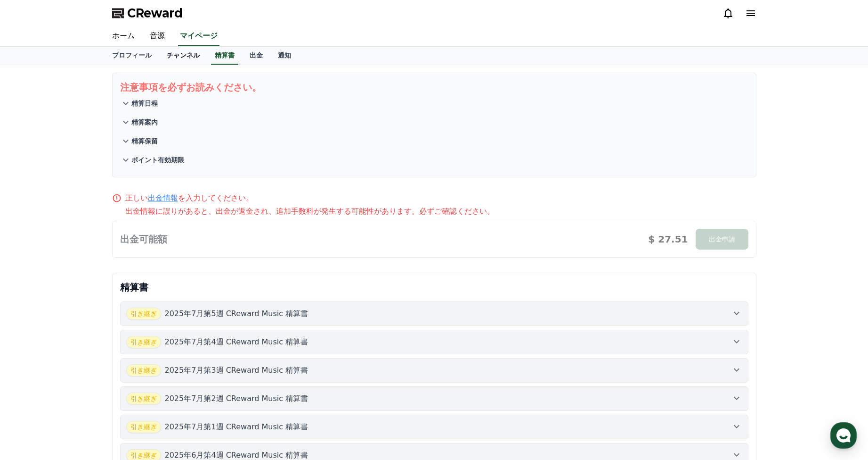 The width and height of the screenshot is (868, 460). I want to click on p: 2025年7月第1週 CReward Music 精算書, so click(237, 427).